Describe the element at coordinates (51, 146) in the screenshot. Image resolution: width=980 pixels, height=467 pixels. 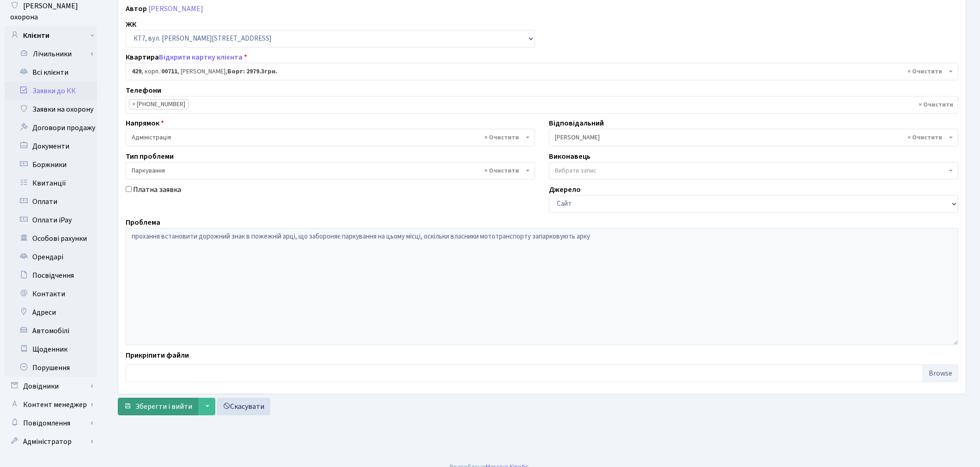
I see `a: Документи` at that location.